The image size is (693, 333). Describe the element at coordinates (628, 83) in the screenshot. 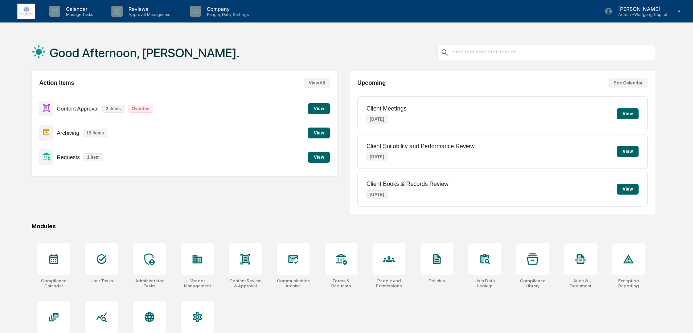

I see `button: See Calendar` at that location.